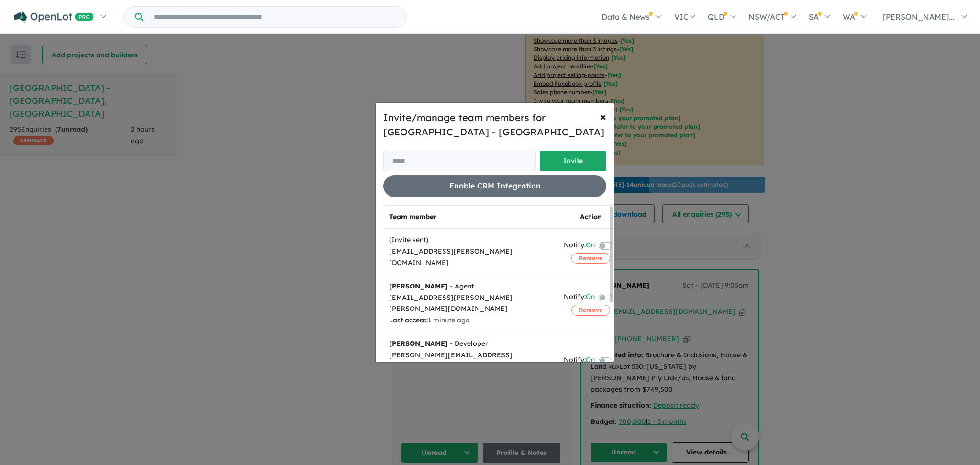  What do you see at coordinates (54, 17) in the screenshot?
I see `img: Openlot PRO Logo White` at bounding box center [54, 17].